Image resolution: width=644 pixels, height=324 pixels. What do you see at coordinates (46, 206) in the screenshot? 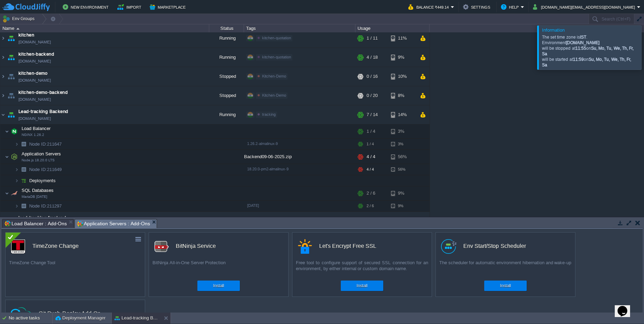
I see `a: Node ID:211297` at bounding box center [46, 206].